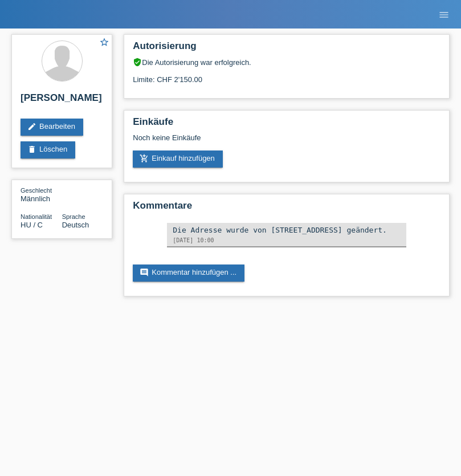 This screenshot has width=461, height=476. What do you see at coordinates (52, 127) in the screenshot?
I see `a: editBearbeiten` at bounding box center [52, 127].